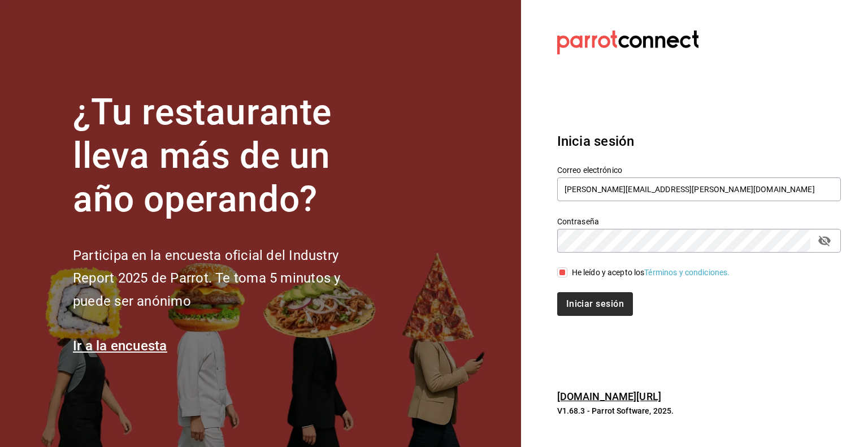 The image size is (868, 447). Describe the element at coordinates (699, 141) in the screenshot. I see `h3: Inicia sesión` at that location.